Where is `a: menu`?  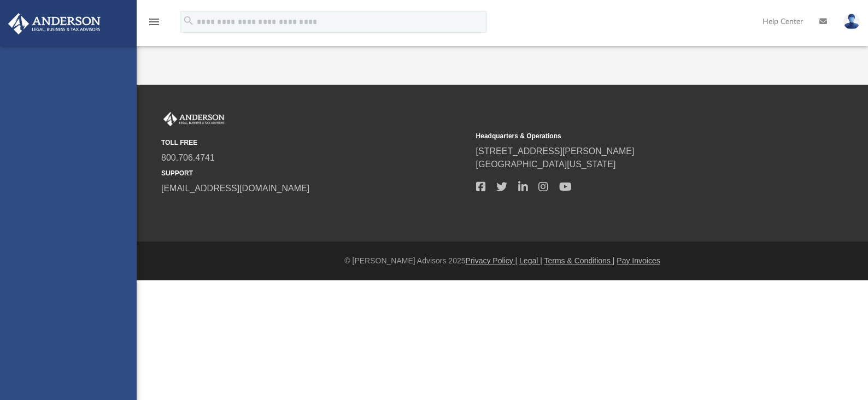
a: menu is located at coordinates (154, 25).